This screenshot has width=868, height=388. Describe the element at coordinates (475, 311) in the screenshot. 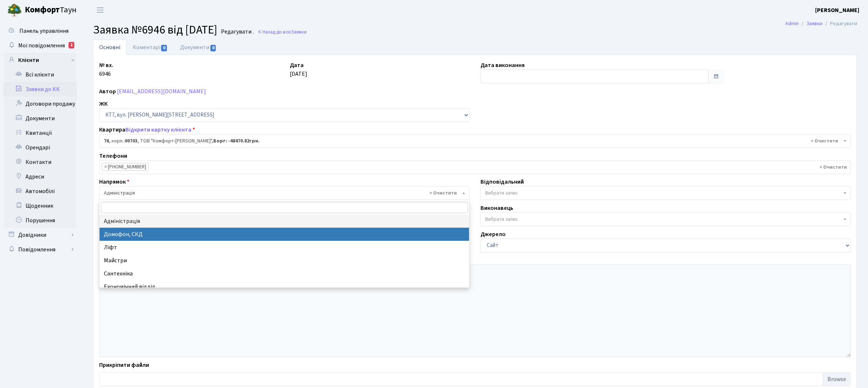

I see `textarea: зламана кнопка відкриття дверей в підізд #3` at that location.